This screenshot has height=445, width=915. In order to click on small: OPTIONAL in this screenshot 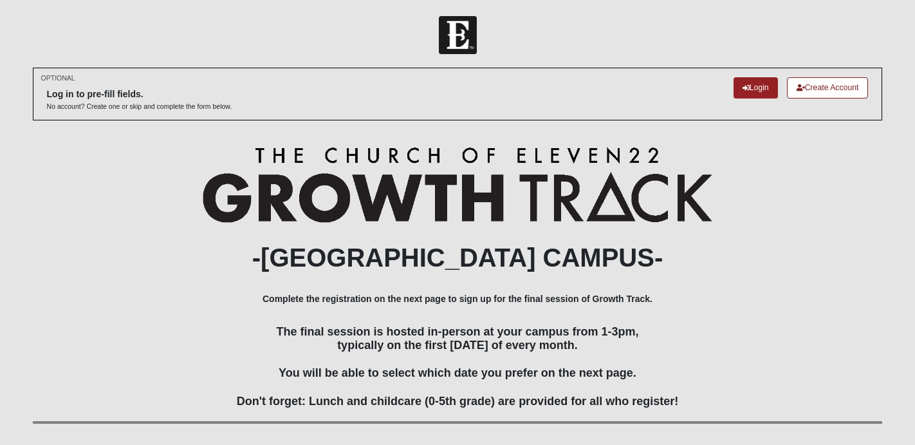, I will do `click(58, 78)`.